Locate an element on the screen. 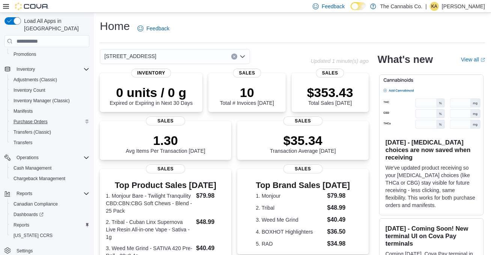 This screenshot has height=255, width=491. svg: External link is located at coordinates (482, 60).